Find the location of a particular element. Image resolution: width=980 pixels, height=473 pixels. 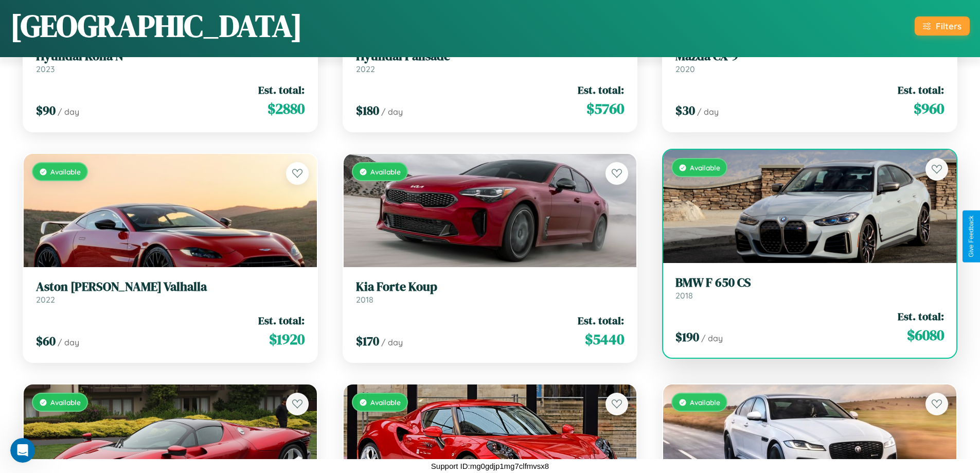

a: BMW F 650 CS2018 is located at coordinates (809, 288).